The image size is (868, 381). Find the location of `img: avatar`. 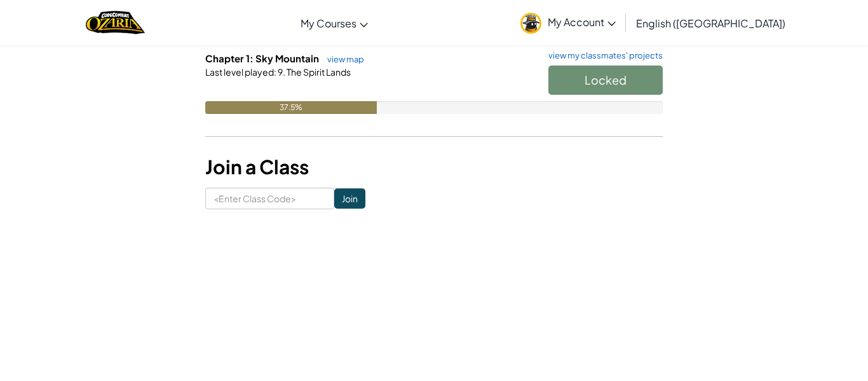

img: avatar is located at coordinates (531, 23).